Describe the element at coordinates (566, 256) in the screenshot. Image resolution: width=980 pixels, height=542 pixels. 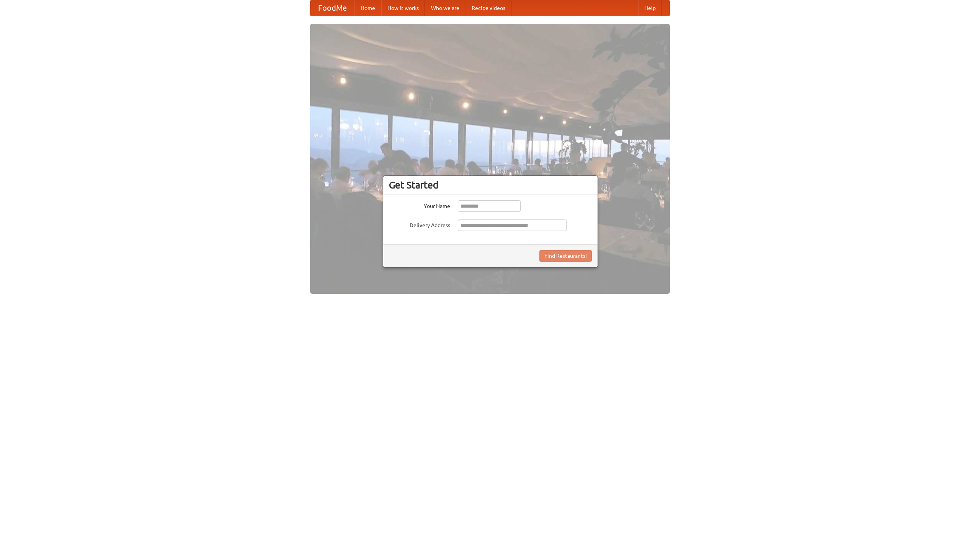
I see `button: Find Restaurants!` at that location.